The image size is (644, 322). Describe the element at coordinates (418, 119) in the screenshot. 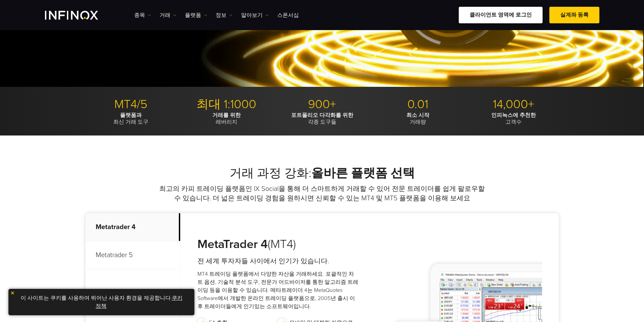

I see `p: 거래량` at that location.